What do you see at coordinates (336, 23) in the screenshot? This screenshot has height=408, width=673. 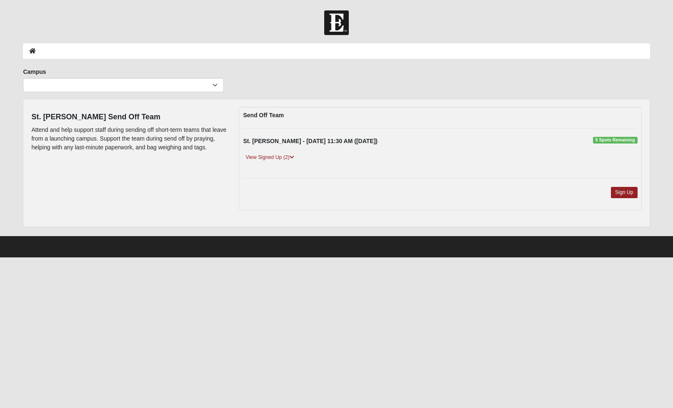 I see `img: Church of Eleven22 Logo` at bounding box center [336, 23].